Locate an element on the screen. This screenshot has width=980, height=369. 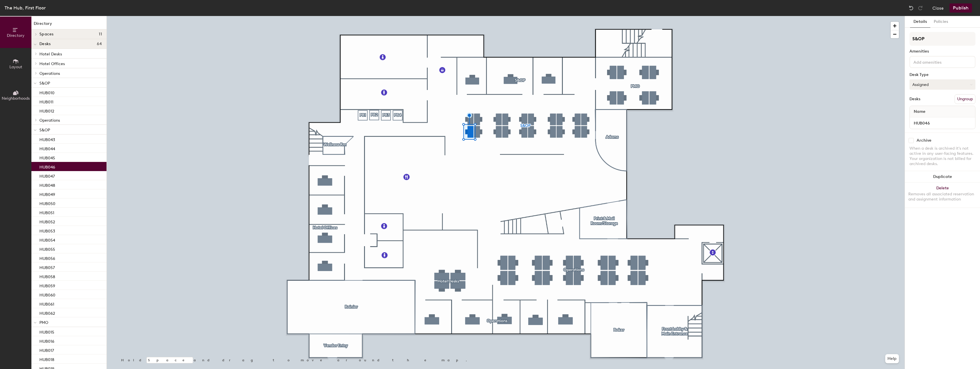
p: HUB058 is located at coordinates (47, 276).